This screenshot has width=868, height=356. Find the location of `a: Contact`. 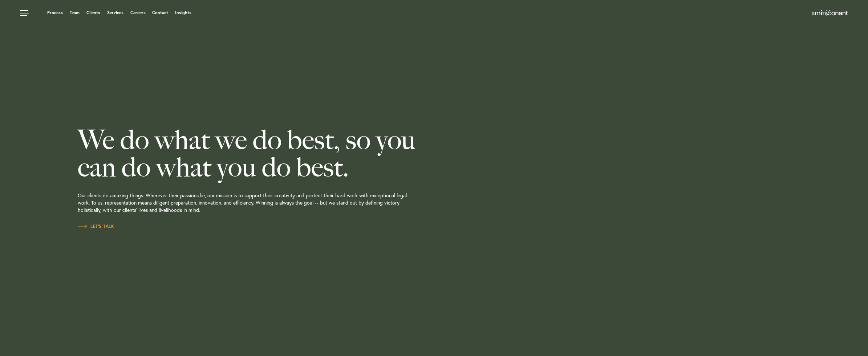

a: Contact is located at coordinates (160, 13).